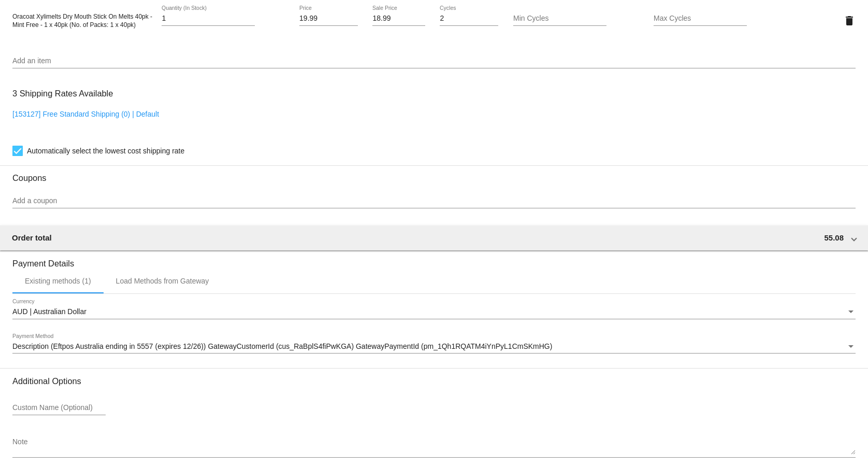  I want to click on a: [153127] Free Standard Shipping (0) | Default, so click(86, 114).